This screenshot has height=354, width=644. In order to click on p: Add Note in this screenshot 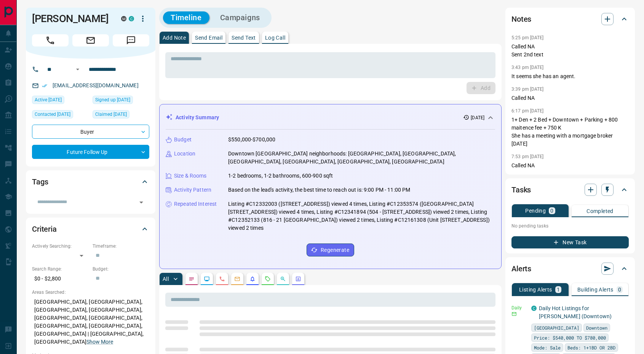, I will do `click(174, 38)`.